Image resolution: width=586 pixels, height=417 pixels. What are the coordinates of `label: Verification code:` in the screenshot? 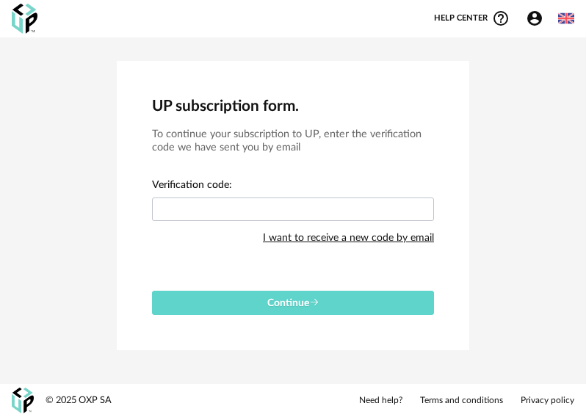 It's located at (192, 187).